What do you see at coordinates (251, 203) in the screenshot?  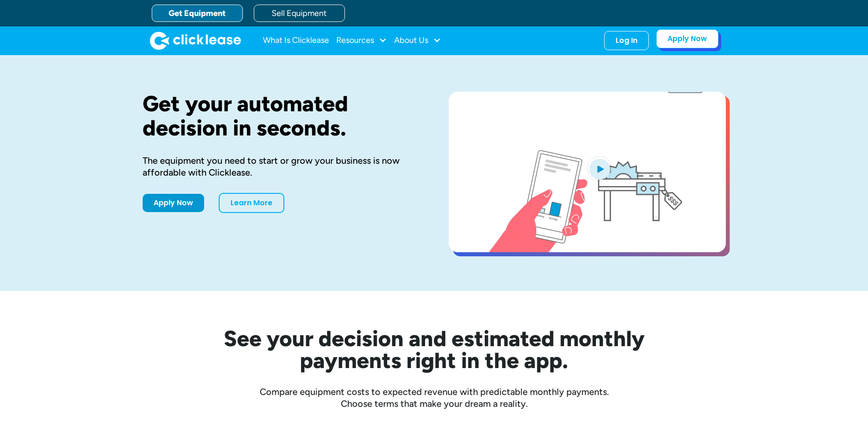 I see `a: Learn More` at bounding box center [251, 203].